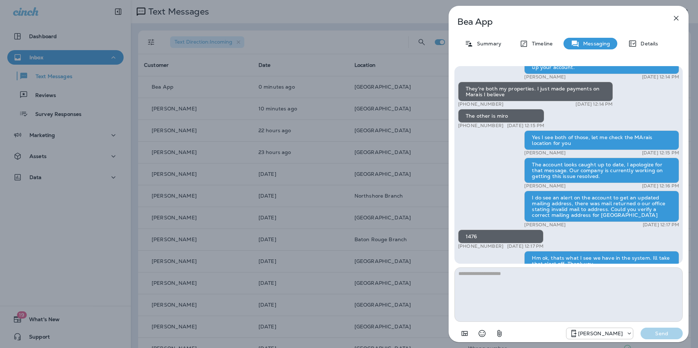 The image size is (698, 348). I want to click on p: Summary, so click(487, 44).